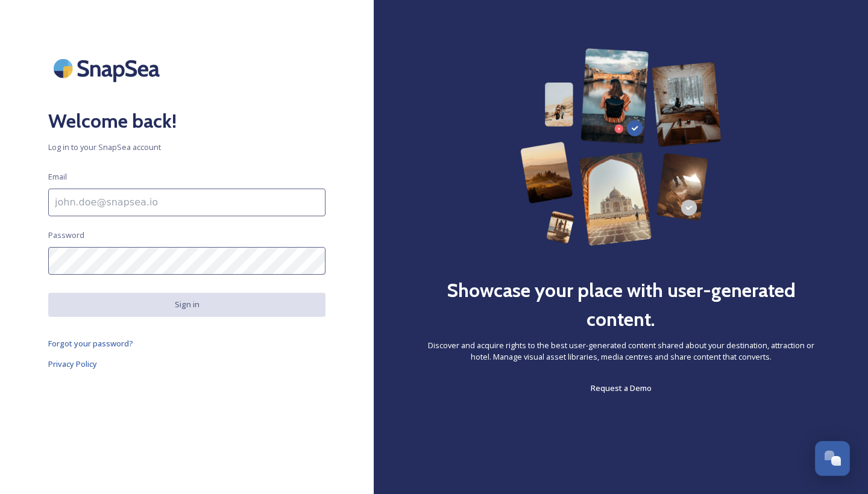  I want to click on a: Privacy Policy, so click(187, 364).